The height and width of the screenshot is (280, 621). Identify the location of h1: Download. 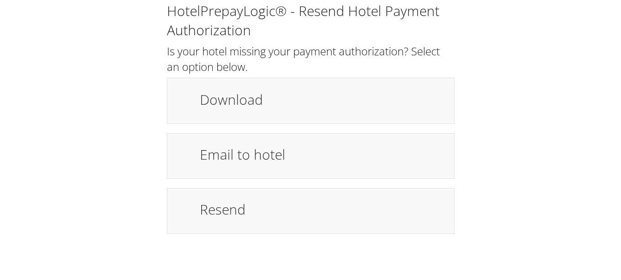
(322, 99).